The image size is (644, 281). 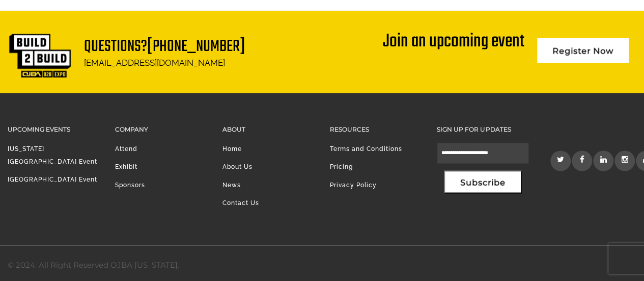 What do you see at coordinates (268, 129) in the screenshot?
I see `h3: About` at bounding box center [268, 129].